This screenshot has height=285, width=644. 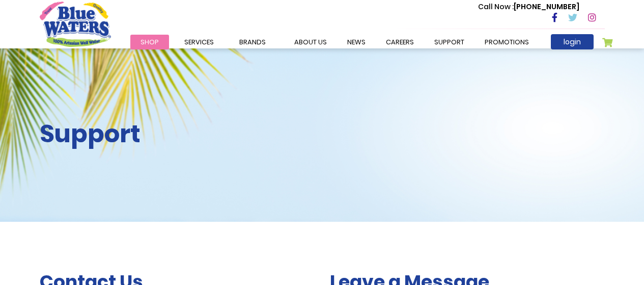 I want to click on span: Services, so click(x=199, y=42).